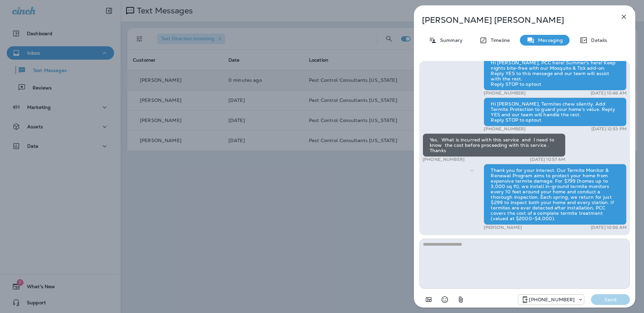 This screenshot has height=313, width=644. Describe the element at coordinates (450, 40) in the screenshot. I see `p: Summary` at that location.